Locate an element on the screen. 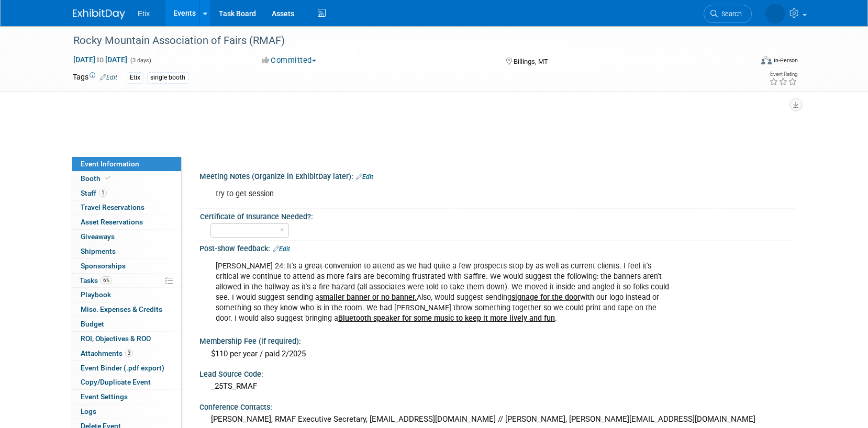 This screenshot has width=868, height=428. div: In-Person is located at coordinates (785, 60).